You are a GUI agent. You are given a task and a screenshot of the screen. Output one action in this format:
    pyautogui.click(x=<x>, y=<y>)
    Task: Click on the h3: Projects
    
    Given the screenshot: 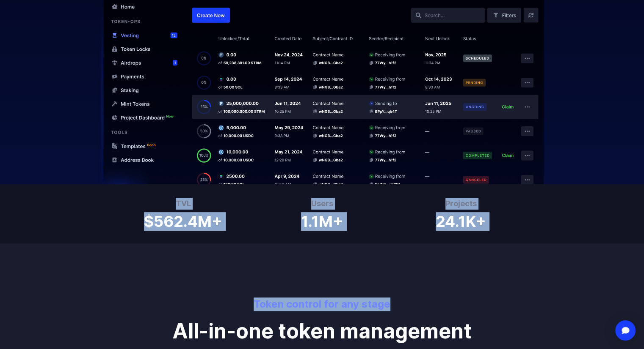 What is the action you would take?
    pyautogui.click(x=460, y=204)
    